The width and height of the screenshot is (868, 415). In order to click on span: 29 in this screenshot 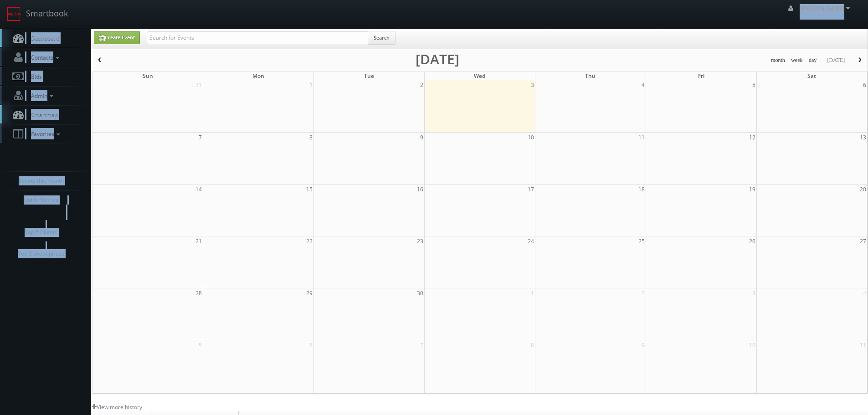, I will do `click(309, 293)`.